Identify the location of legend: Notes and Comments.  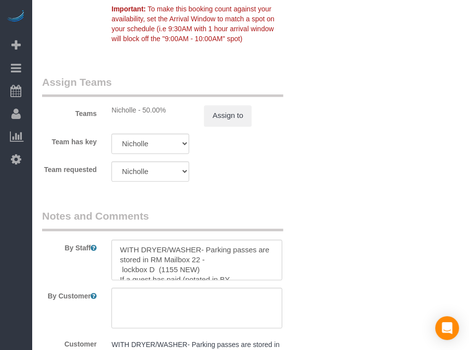
(162, 220).